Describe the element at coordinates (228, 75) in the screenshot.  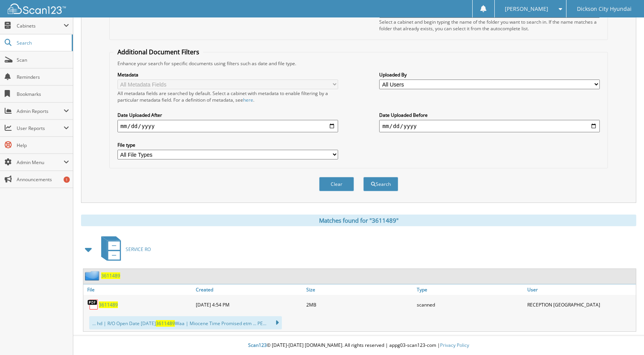
I see `label: Metadata` at that location.